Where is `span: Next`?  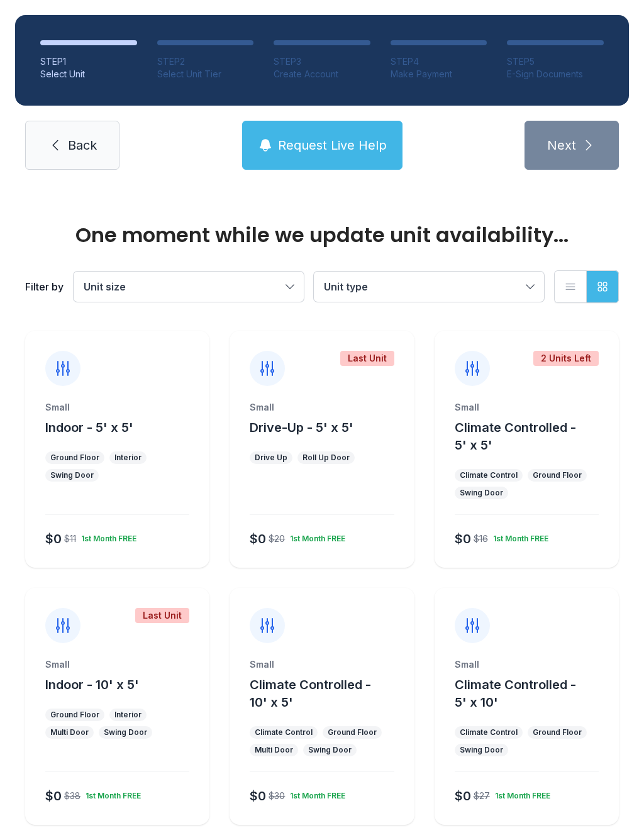 span: Next is located at coordinates (562, 146).